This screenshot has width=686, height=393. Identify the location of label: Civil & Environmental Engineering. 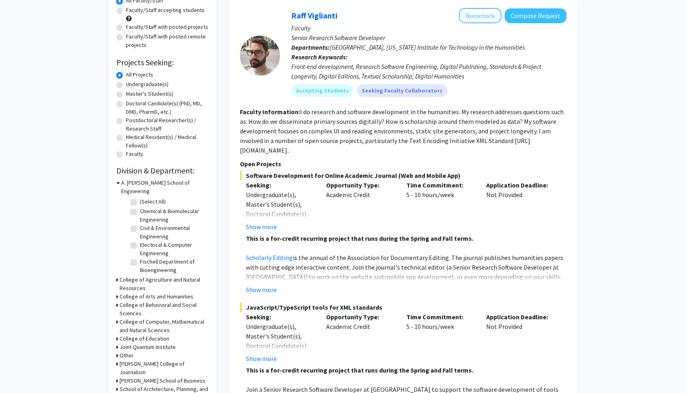
(173, 233).